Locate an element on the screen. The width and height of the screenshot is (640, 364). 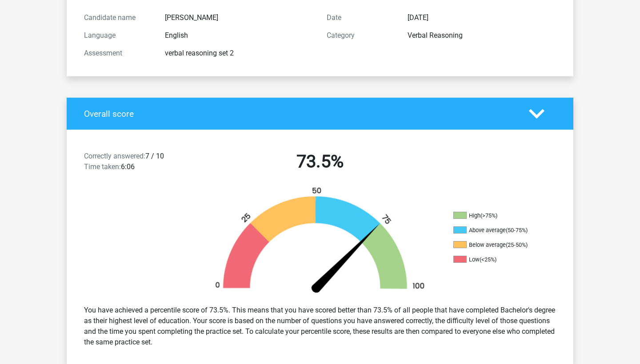
li: Below average is located at coordinates (498, 245).